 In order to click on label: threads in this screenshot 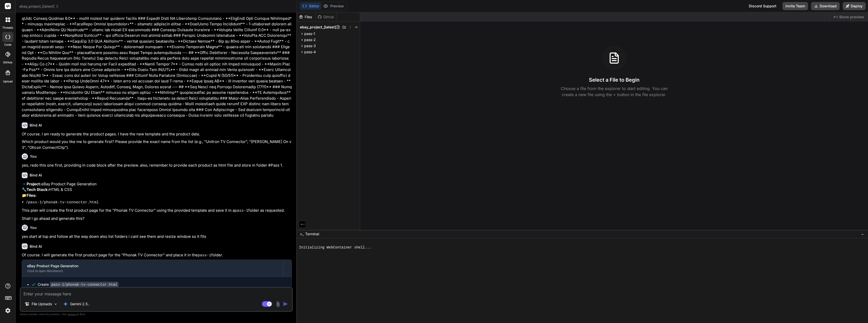, I will do `click(8, 28)`.